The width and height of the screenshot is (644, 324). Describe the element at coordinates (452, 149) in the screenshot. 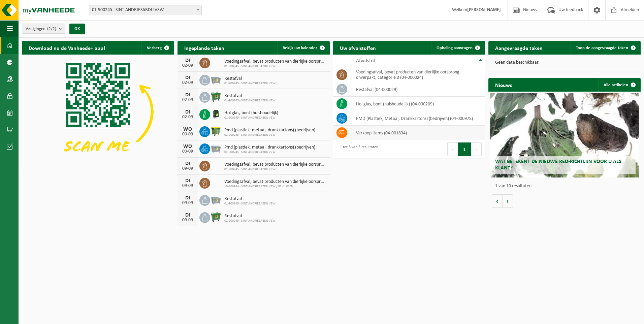

I see `button: Previous` at that location.